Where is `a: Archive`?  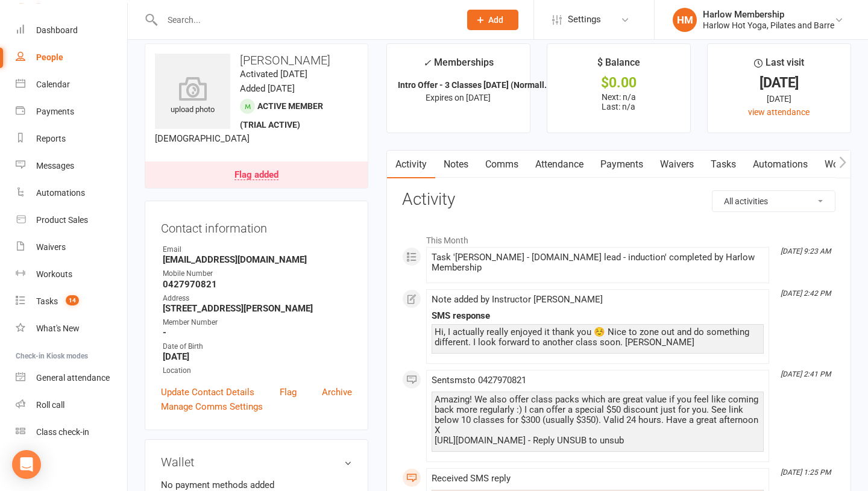 a: Archive is located at coordinates (337, 392).